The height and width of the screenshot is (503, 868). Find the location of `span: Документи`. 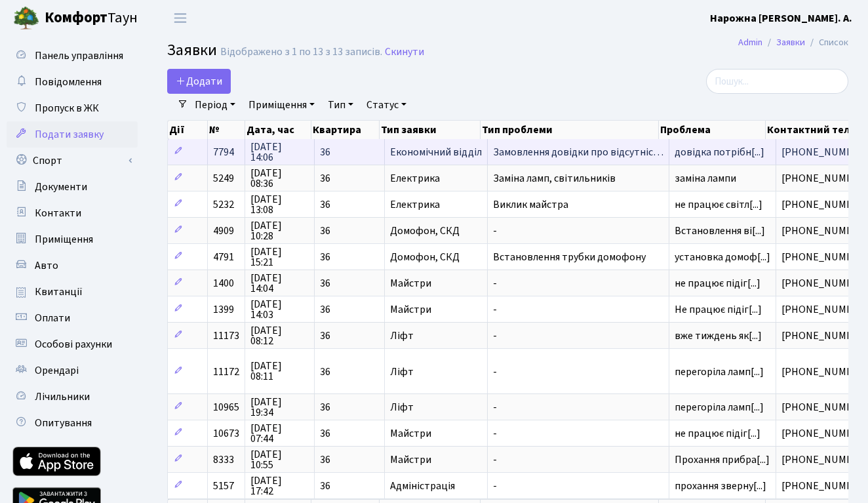

span: Документи is located at coordinates (61, 187).